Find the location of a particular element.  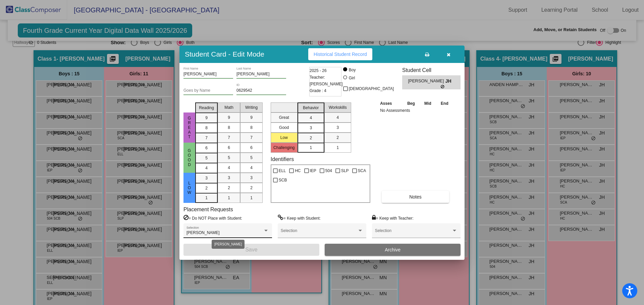

h3: Student Cell is located at coordinates (431, 70).